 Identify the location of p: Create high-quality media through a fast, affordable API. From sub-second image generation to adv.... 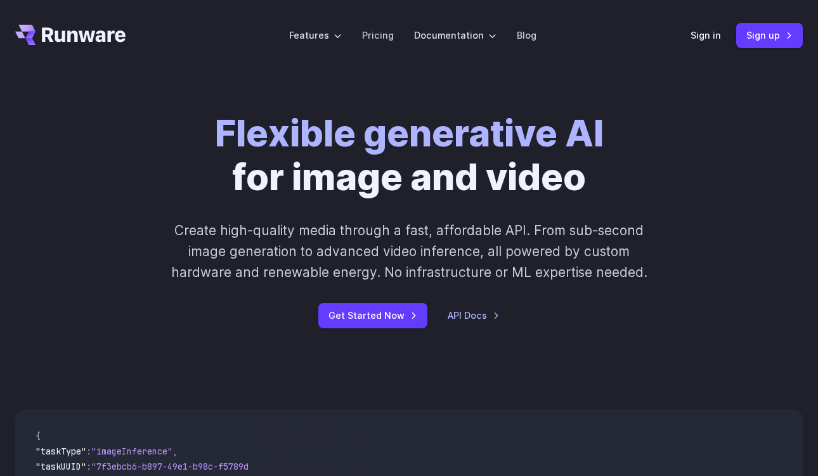
(409, 252).